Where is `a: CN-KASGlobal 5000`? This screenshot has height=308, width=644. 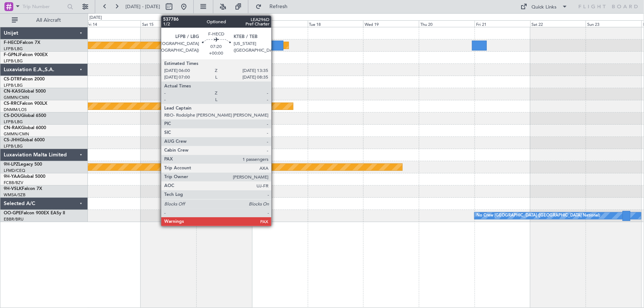 a: CN-KASGlobal 5000 is located at coordinates (25, 91).